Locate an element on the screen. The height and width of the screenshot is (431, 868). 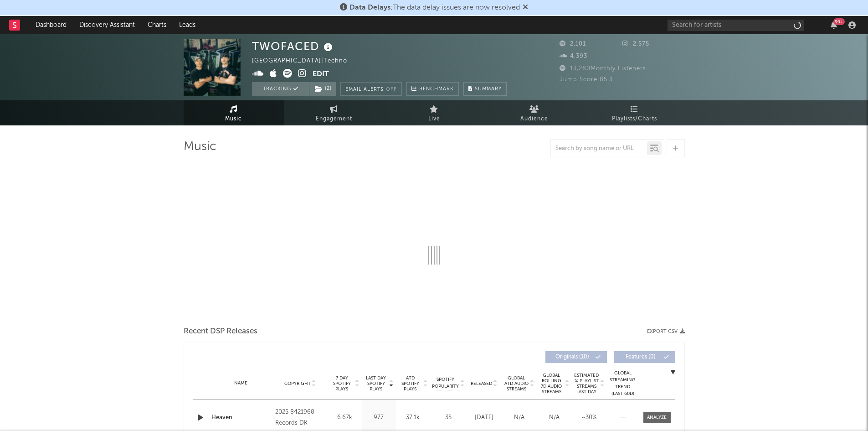
span: Engagement is located at coordinates (334, 119).